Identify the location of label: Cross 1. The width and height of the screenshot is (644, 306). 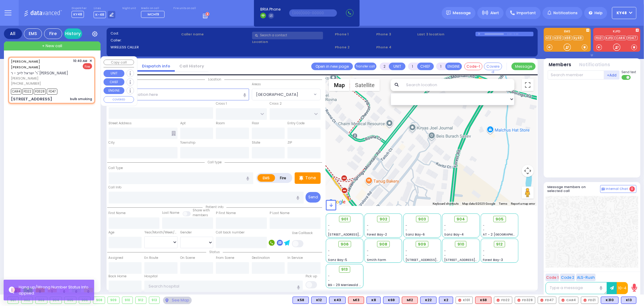
(221, 104).